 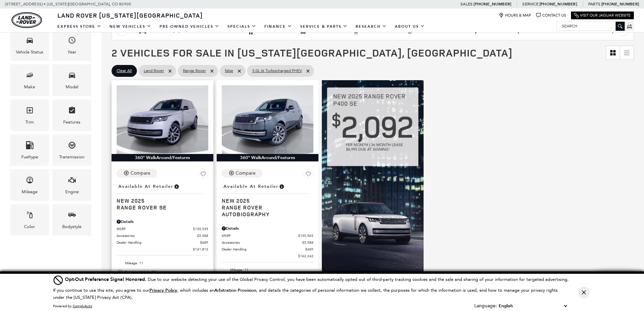 I want to click on select: Language Select, so click(x=533, y=306).